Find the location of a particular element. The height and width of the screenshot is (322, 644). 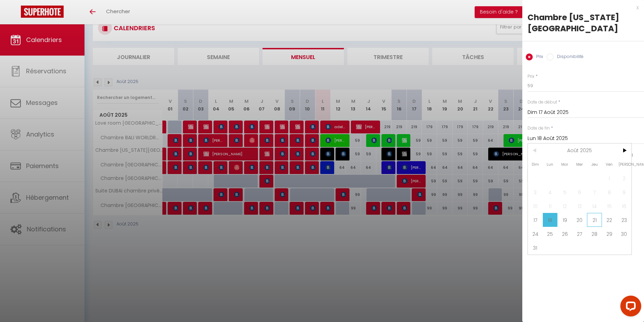

span: 27 is located at coordinates (580, 233).